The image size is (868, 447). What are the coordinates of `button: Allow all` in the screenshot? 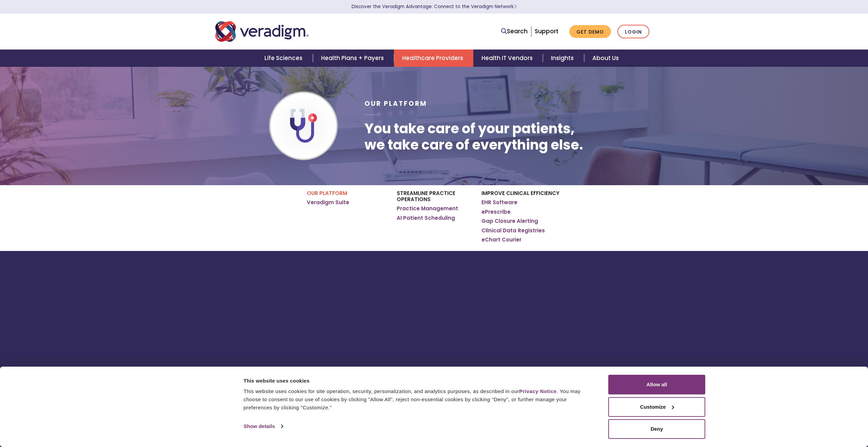 It's located at (657, 384).